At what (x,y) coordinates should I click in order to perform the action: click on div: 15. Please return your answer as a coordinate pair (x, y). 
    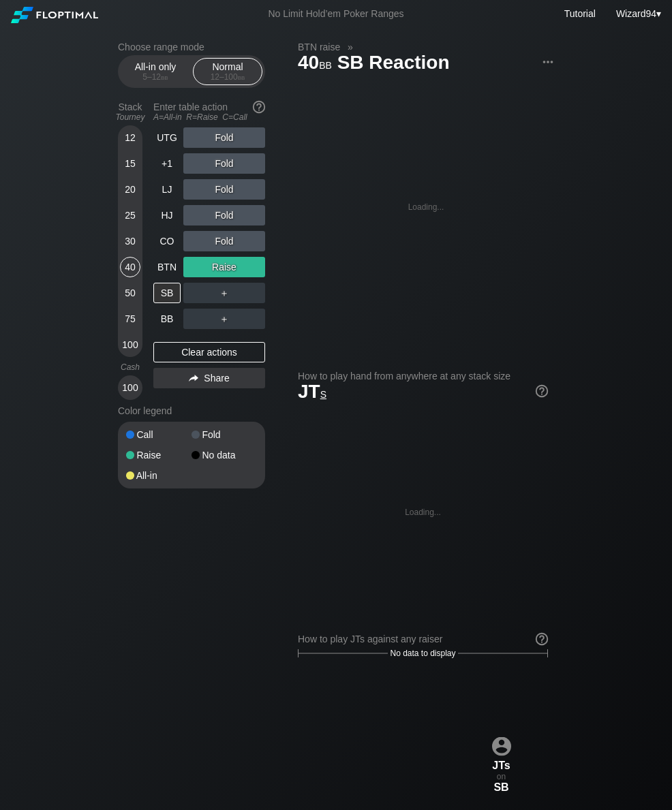
    Looking at the image, I should click on (130, 164).